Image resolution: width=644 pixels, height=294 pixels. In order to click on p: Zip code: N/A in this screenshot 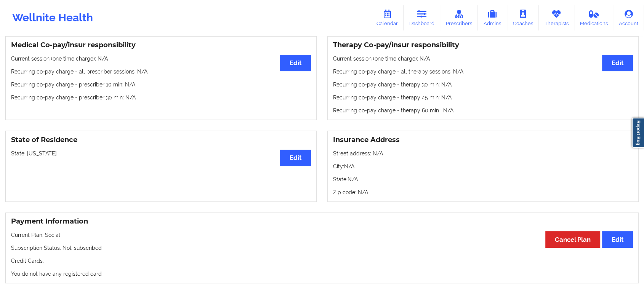, I will do `click(483, 193)`.